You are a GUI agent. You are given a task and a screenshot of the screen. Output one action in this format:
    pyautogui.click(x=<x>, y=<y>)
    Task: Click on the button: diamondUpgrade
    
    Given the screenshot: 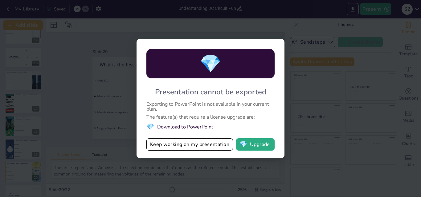 What is the action you would take?
    pyautogui.click(x=255, y=145)
    